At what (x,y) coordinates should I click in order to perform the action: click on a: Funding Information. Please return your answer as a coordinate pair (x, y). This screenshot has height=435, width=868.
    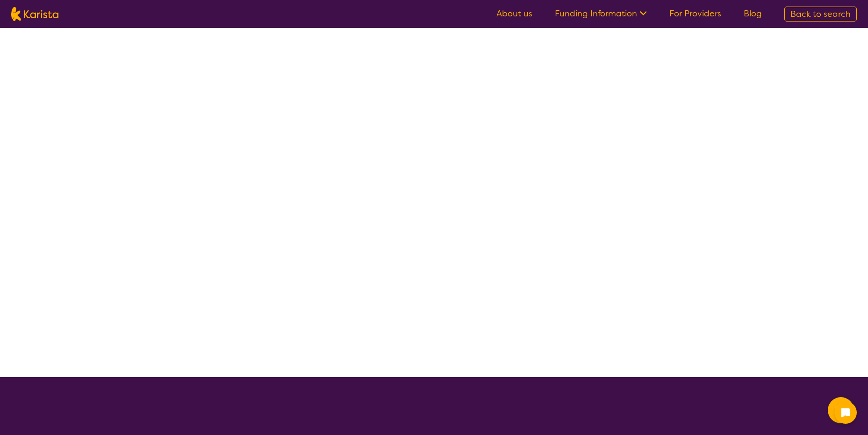
    Looking at the image, I should click on (600, 14).